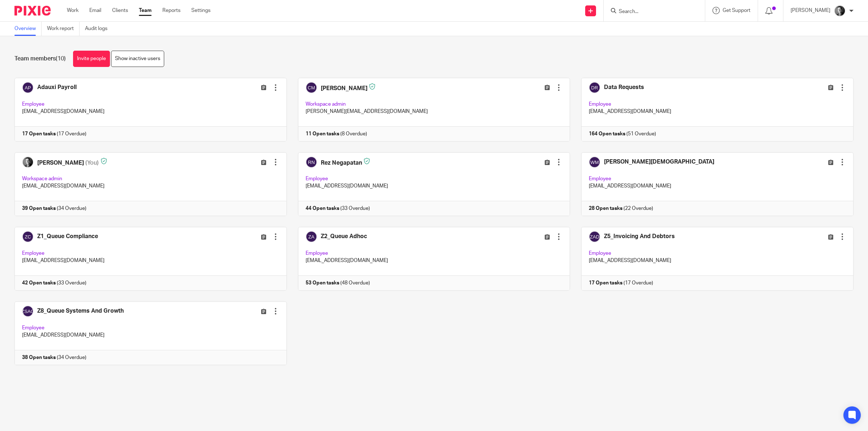 The width and height of the screenshot is (868, 431). What do you see at coordinates (28, 29) in the screenshot?
I see `a: Overview` at bounding box center [28, 29].